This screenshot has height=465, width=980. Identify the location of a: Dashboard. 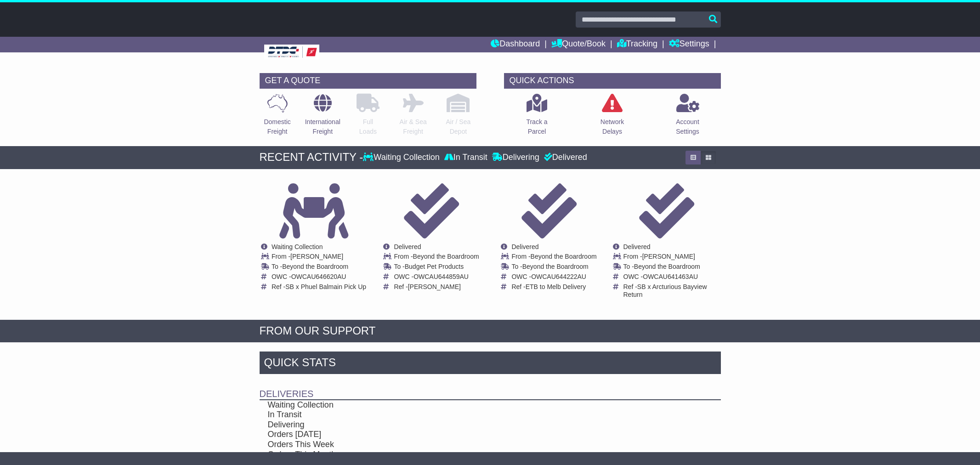
(515, 44).